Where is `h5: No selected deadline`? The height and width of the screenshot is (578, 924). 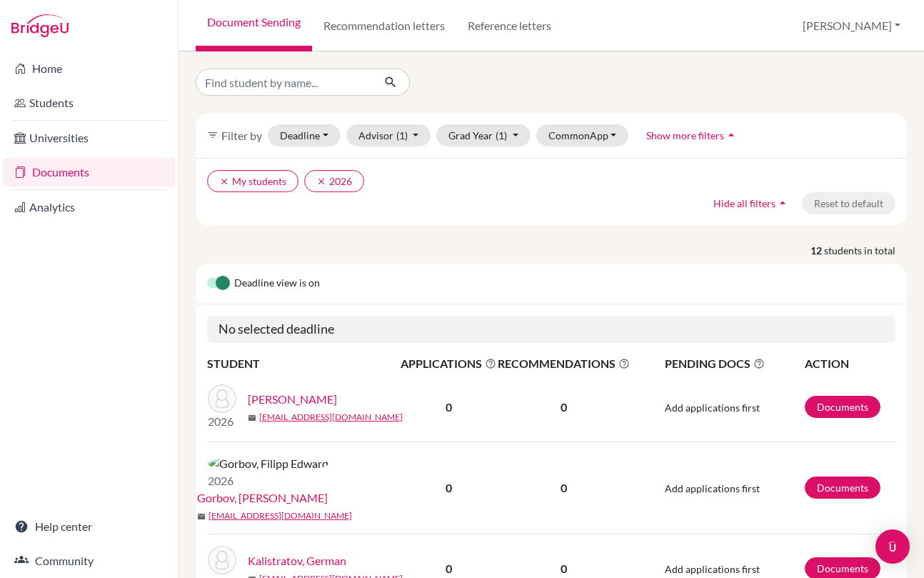 h5: No selected deadline is located at coordinates (552, 329).